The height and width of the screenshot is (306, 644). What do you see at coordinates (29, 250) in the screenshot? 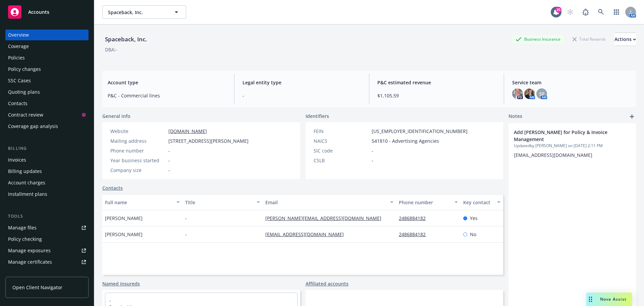
I see `div: Manage exposures` at bounding box center [29, 250].